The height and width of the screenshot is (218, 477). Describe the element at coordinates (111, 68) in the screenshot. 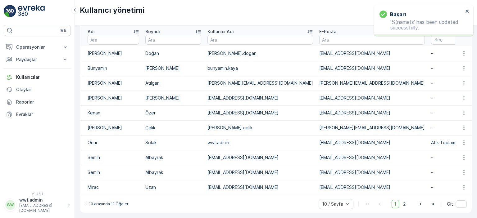

I see `td: Bünyamin` at that location.